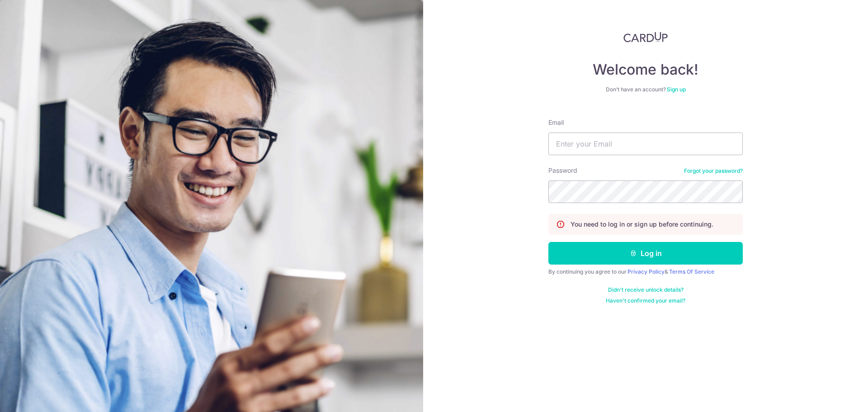 Image resolution: width=868 pixels, height=412 pixels. What do you see at coordinates (646, 37) in the screenshot?
I see `img: CardUp Logo` at bounding box center [646, 37].